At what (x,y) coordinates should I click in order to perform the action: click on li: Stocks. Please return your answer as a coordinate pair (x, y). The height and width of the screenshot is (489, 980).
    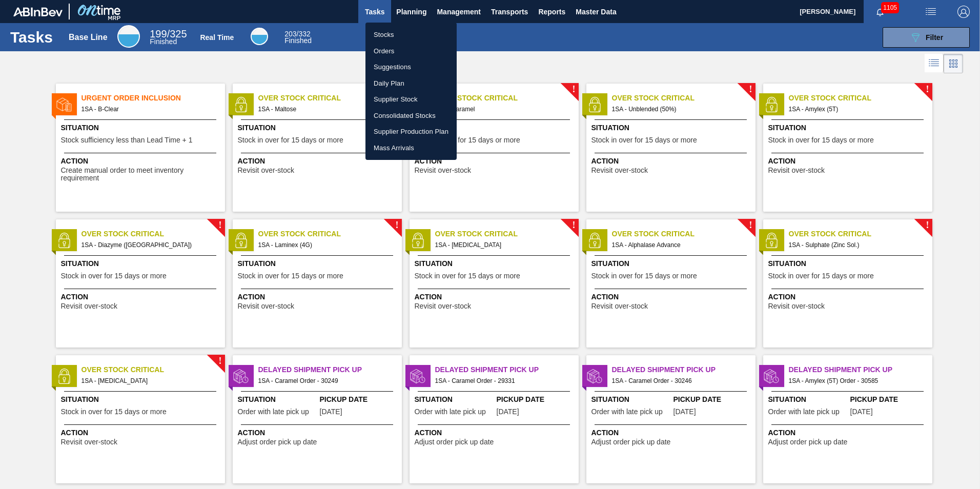
    Looking at the image, I should click on (411, 35).